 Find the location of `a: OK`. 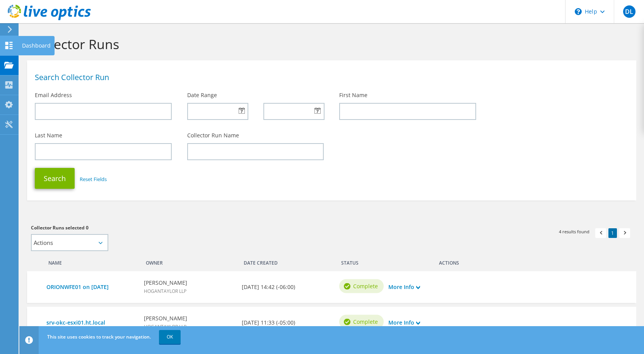

a: OK is located at coordinates (170, 337).